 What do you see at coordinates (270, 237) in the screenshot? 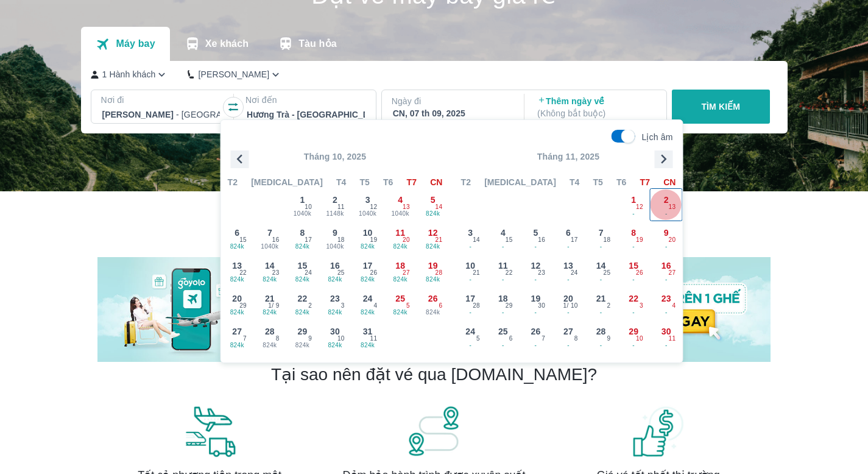
I see `button: 71040k16` at bounding box center [270, 237].